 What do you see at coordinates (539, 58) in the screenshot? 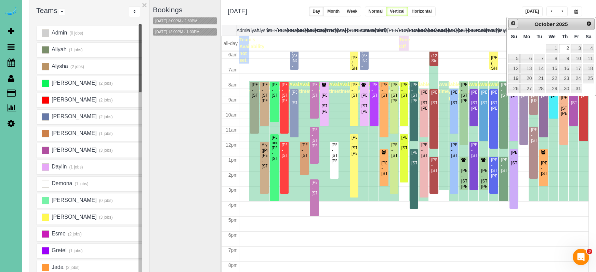
I see `a: 7` at bounding box center [539, 58].